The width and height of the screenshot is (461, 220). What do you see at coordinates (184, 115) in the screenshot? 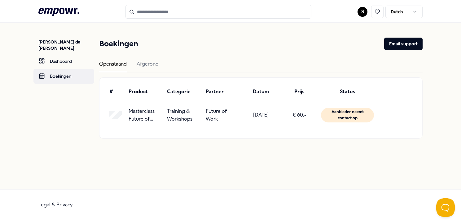
I see `p: Training & Workshops` at bounding box center [184, 115].